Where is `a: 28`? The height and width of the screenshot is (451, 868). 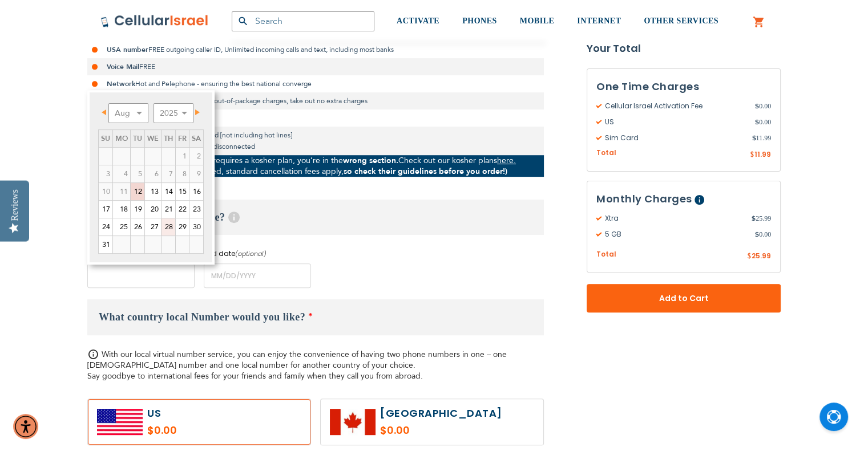
a: 28 is located at coordinates (168, 227).